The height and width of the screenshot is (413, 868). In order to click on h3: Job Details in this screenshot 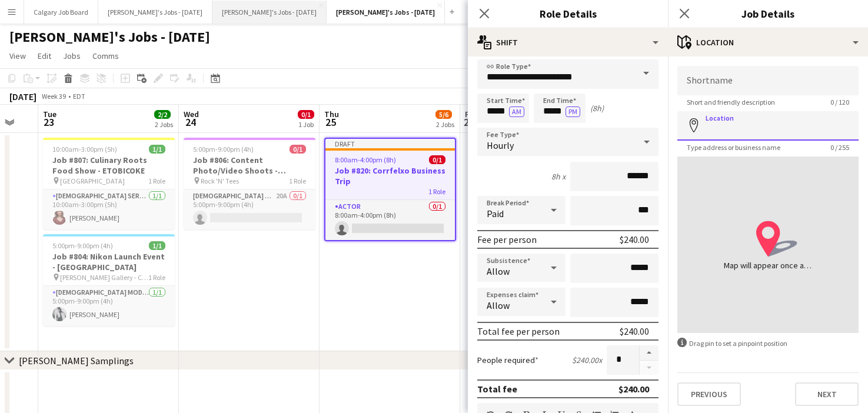, I will do `click(768, 13)`.